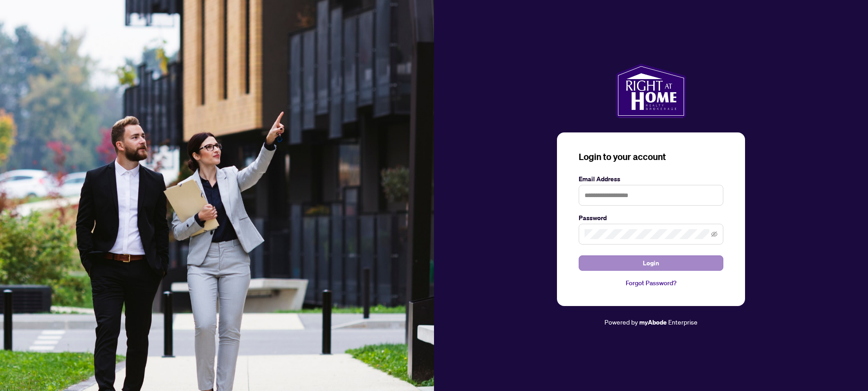  What do you see at coordinates (651, 179) in the screenshot?
I see `label: Email Address` at bounding box center [651, 179].